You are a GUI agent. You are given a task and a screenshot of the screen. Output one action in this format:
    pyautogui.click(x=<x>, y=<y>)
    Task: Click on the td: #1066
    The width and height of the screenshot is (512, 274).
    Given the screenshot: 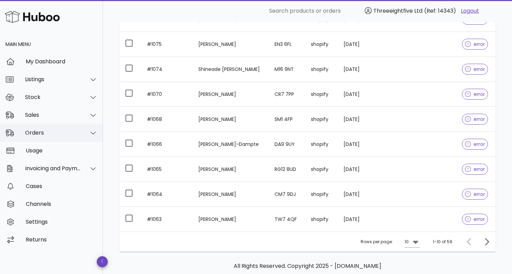 What is the action you would take?
    pyautogui.click(x=167, y=144)
    